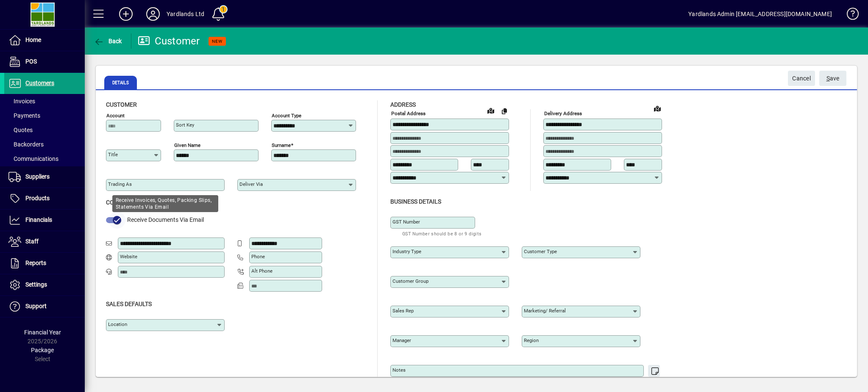  I want to click on span: POS, so click(31, 61).